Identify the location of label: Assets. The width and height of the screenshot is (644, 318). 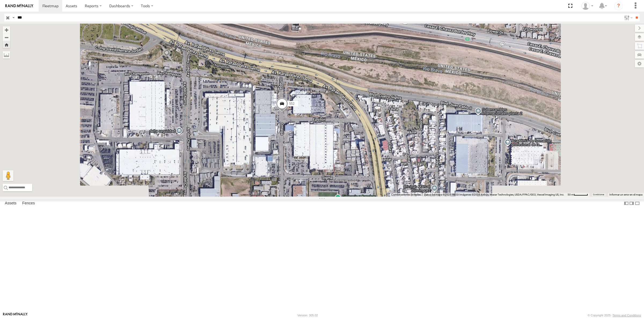
(11, 203).